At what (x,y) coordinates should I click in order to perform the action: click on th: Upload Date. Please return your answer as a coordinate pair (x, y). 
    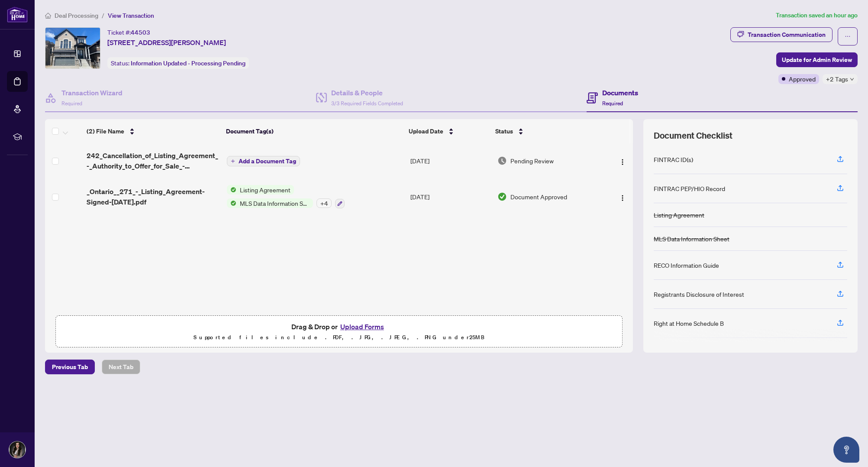
    Looking at the image, I should click on (449, 131).